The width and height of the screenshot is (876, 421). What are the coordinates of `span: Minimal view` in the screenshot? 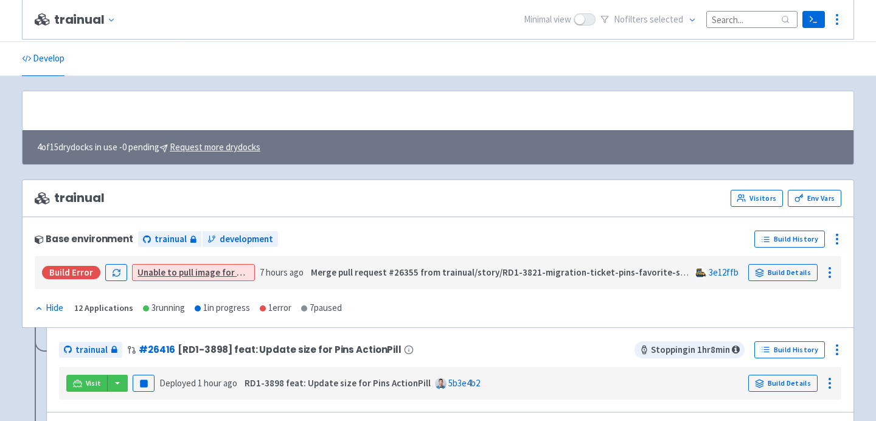 It's located at (548, 19).